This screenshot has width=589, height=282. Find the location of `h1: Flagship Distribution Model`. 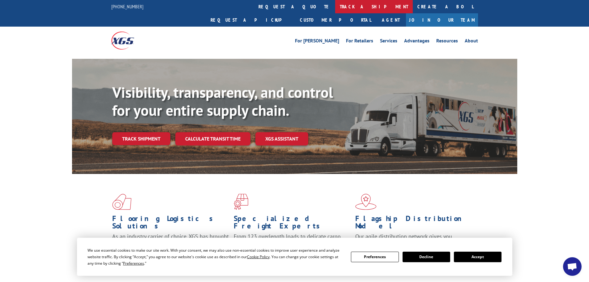

h1: Flagship Distribution Model is located at coordinates (414, 224).